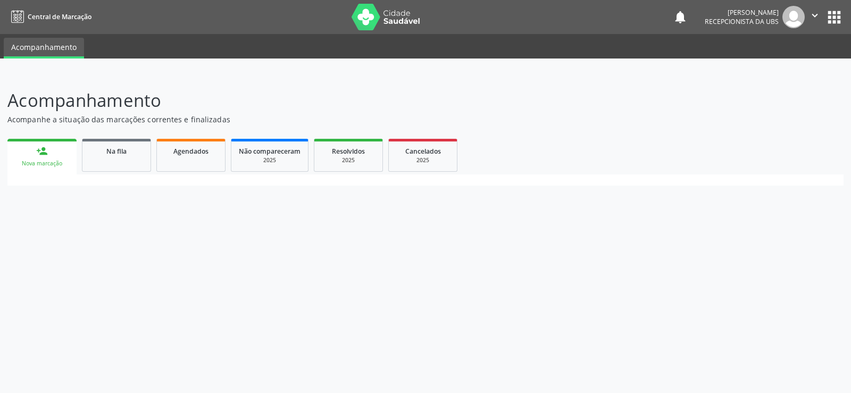 This screenshot has height=393, width=851. I want to click on img: img, so click(793, 17).